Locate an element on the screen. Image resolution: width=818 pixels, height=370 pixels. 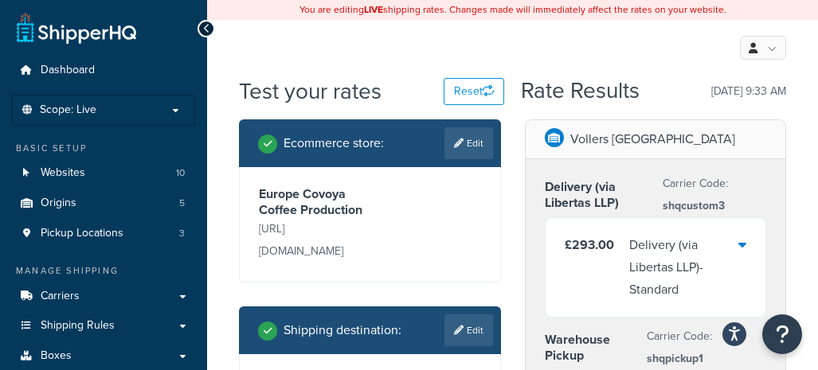
div: Delivery (via Libertas LLP) - Standard is located at coordinates (684, 268).